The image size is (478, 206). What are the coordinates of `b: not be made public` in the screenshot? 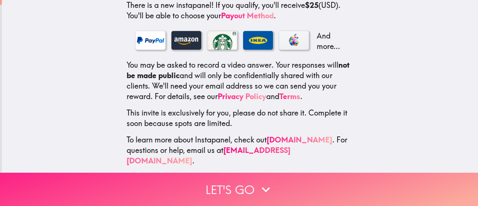 It's located at (238, 70).